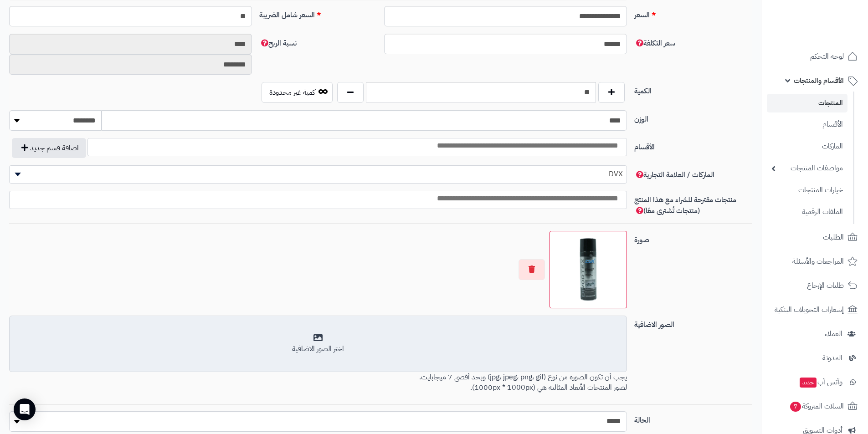 The image size is (868, 434). What do you see at coordinates (24, 409) in the screenshot?
I see `div: Open Intercom Messenger` at bounding box center [24, 409].